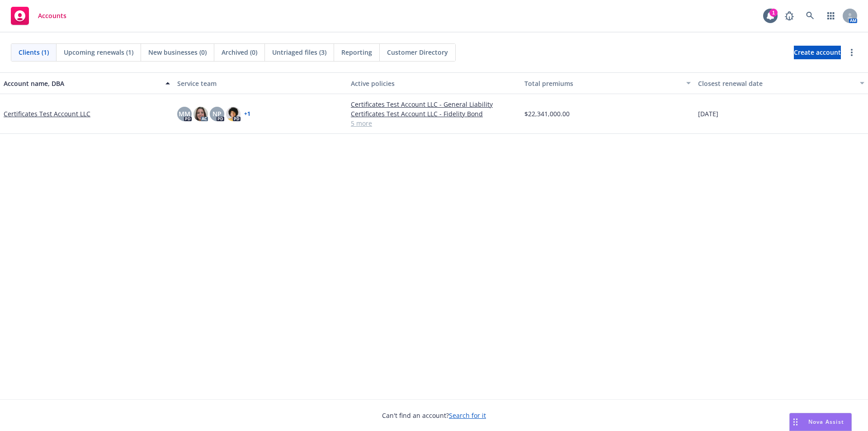 This screenshot has height=431, width=868. I want to click on a: Search, so click(810, 16).